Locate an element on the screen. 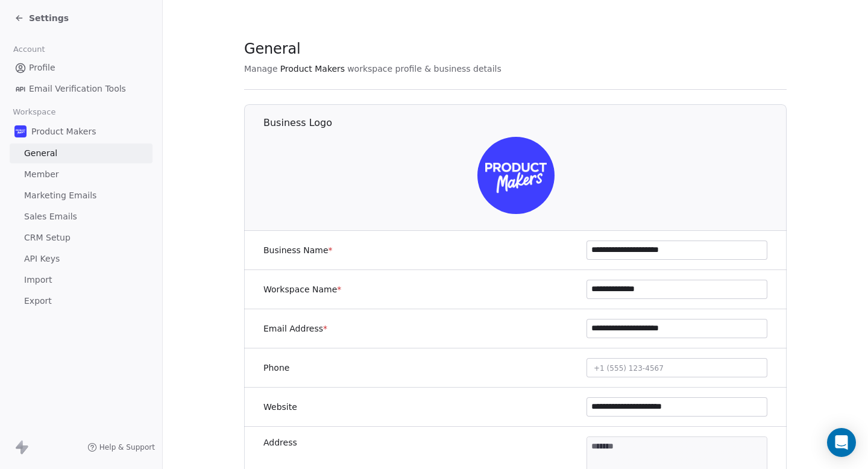 This screenshot has width=868, height=469. label: Phone is located at coordinates (276, 367).